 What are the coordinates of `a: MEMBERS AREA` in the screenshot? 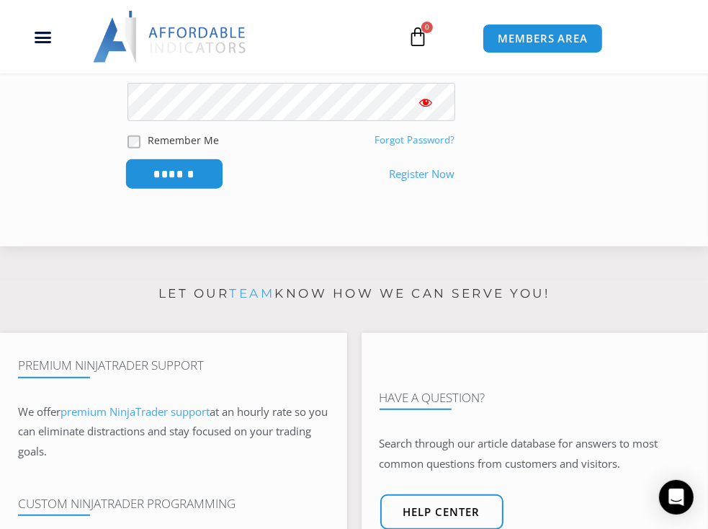 It's located at (543, 38).